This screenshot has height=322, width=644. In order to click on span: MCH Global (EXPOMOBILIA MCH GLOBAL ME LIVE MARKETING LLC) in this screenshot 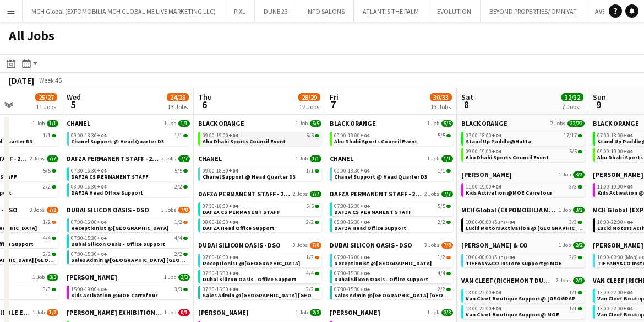, I will do `click(509, 210)`.